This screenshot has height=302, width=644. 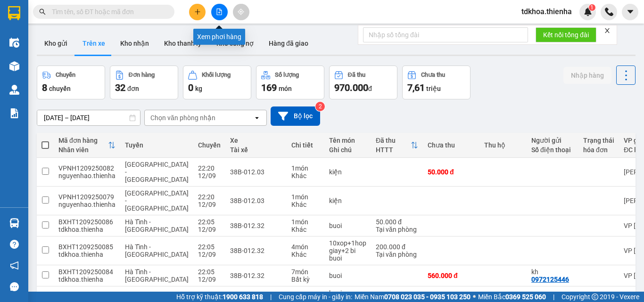 What do you see at coordinates (144, 82) in the screenshot?
I see `button: Đơn hàng32đơn` at bounding box center [144, 82].